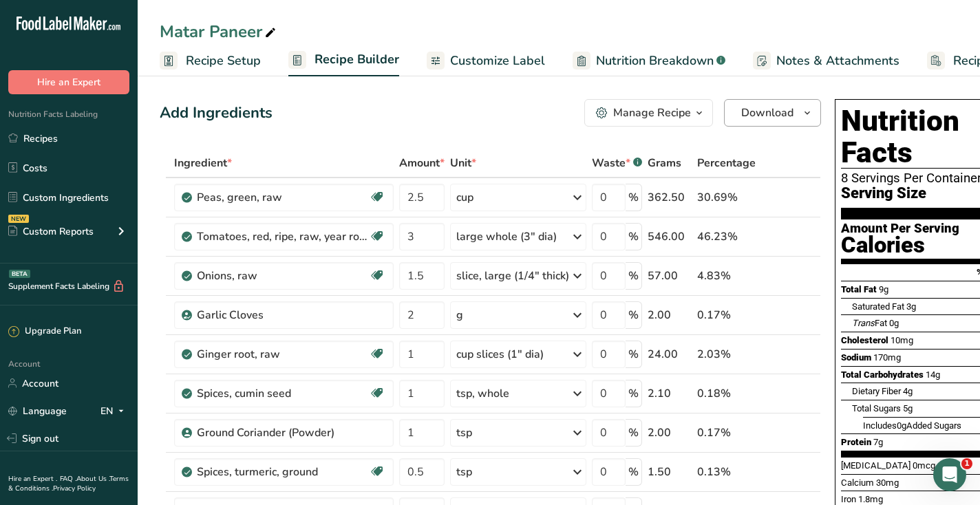 The width and height of the screenshot is (980, 505). What do you see at coordinates (932, 374) in the screenshot?
I see `span: 14g` at bounding box center [932, 374].